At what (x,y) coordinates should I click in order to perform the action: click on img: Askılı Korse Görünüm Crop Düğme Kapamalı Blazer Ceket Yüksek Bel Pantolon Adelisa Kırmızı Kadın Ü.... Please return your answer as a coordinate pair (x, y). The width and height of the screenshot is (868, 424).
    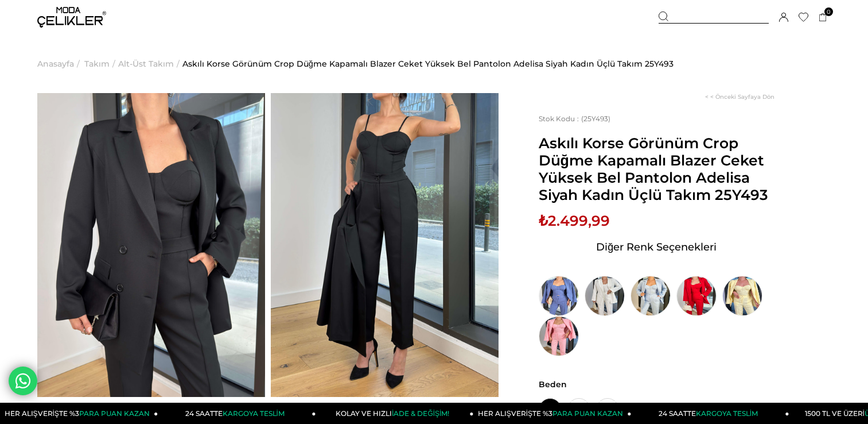
    Looking at the image, I should click on (696, 296).